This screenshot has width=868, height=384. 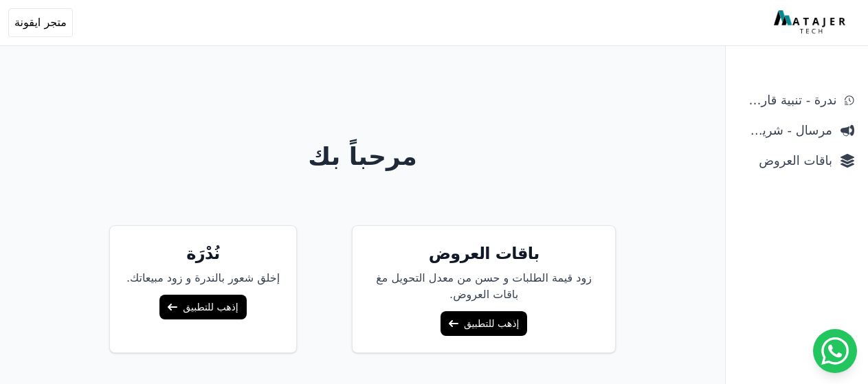 What do you see at coordinates (788, 100) in the screenshot?
I see `span: ندرة - تنبية قارب علي النفاذ` at bounding box center [788, 100].